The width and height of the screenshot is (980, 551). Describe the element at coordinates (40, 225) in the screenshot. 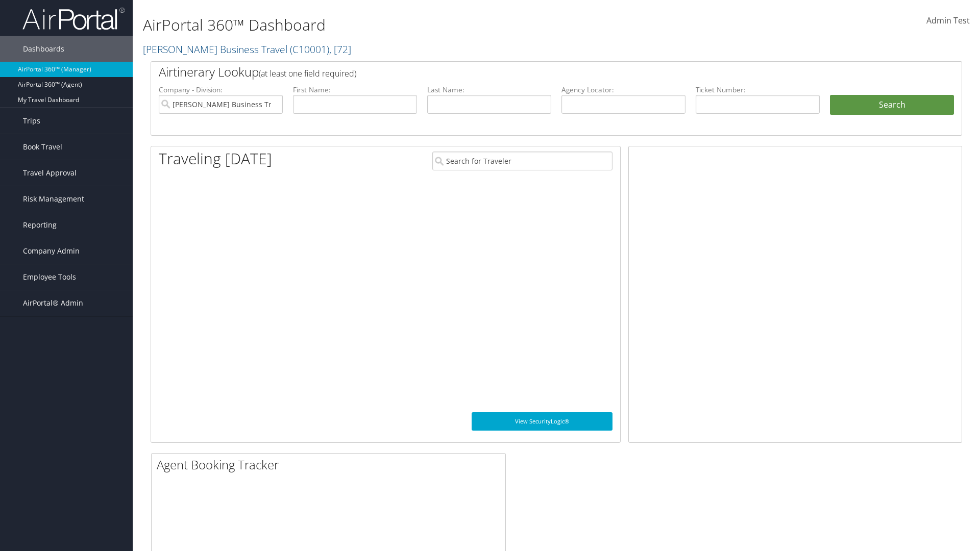

I see `span: Reporting` at that location.